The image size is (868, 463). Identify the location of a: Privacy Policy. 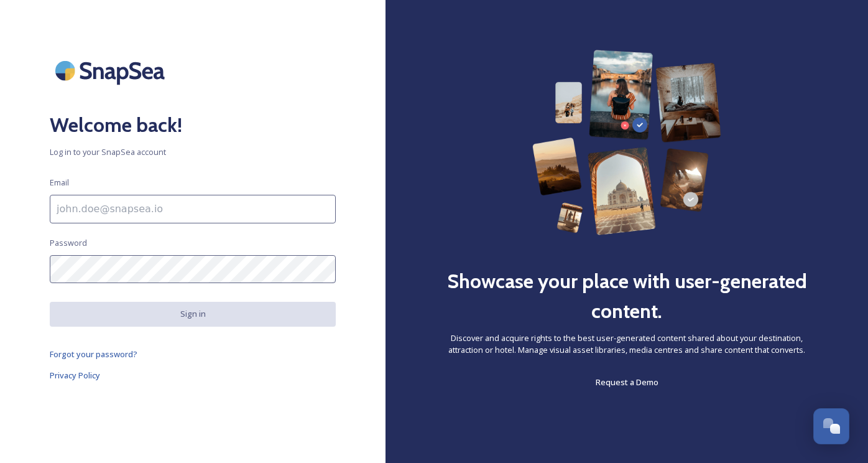
(192, 375).